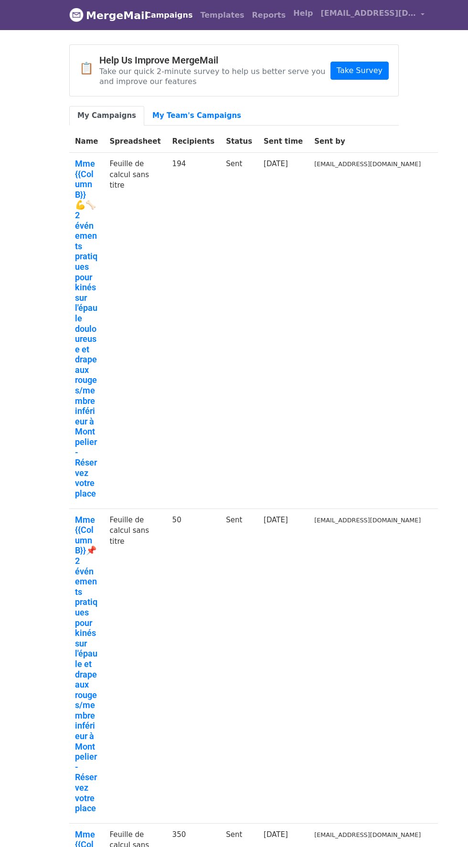 The height and width of the screenshot is (847, 468). I want to click on a: Campaigns, so click(168, 15).